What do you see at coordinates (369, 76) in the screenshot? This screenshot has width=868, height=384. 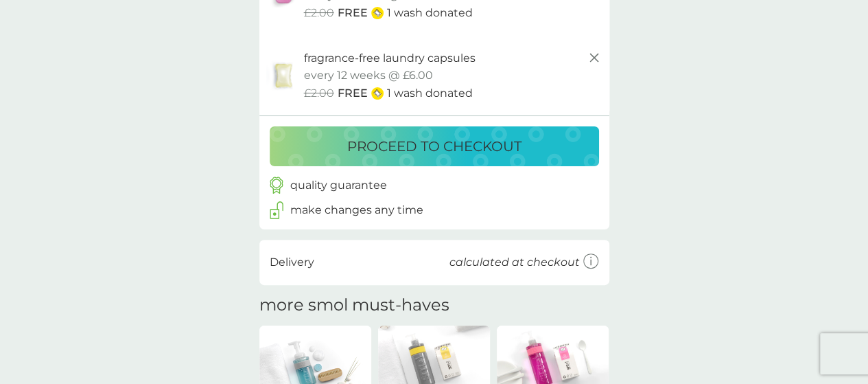 I see `p: every 12 weeks @ £6.00` at bounding box center [369, 76].